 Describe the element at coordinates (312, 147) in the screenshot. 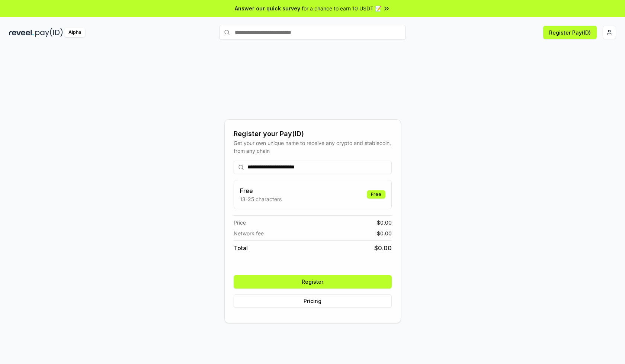

I see `div: Get your own unique name to receive any crypto and stablecoin, from any chain` at that location.